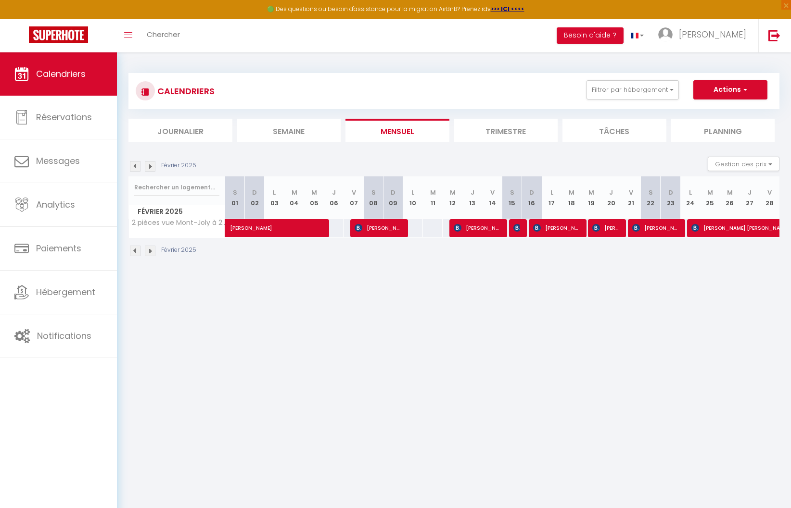  What do you see at coordinates (571, 198) in the screenshot?
I see `th: 18` at bounding box center [571, 198].